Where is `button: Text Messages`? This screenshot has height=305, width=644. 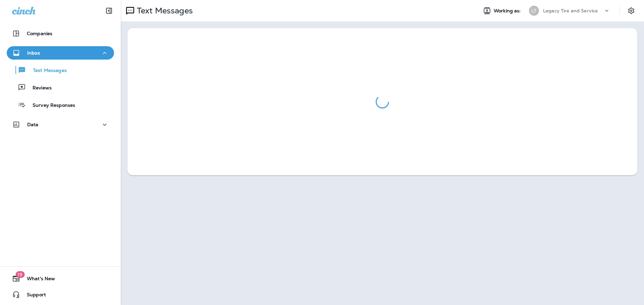 button: Text Messages is located at coordinates (61, 70).